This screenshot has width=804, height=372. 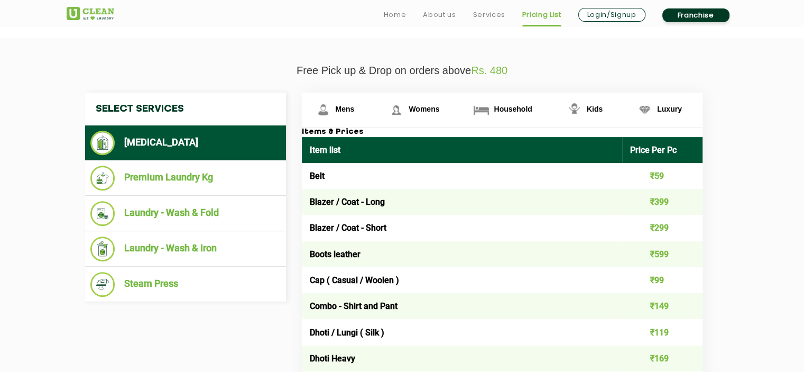 I want to click on h4: Select Services, so click(x=186, y=109).